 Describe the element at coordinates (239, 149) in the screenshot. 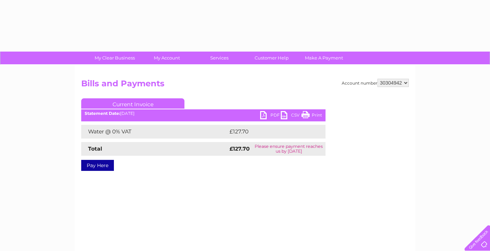

I see `strong: £127.70` at that location.